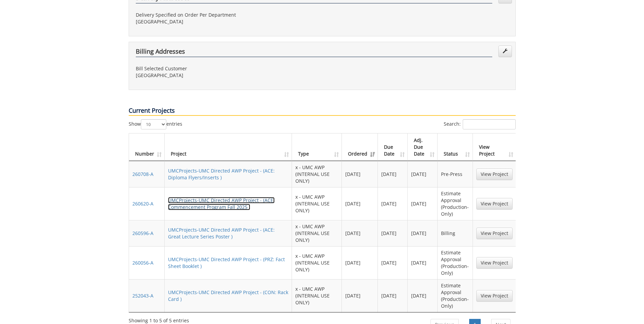 This screenshot has height=324, width=644. What do you see at coordinates (227, 263) in the screenshot?
I see `a: UMCProjects-UMC Directed AWP Project - (PRZ: Fact Sheet Booklet )` at bounding box center [227, 263].